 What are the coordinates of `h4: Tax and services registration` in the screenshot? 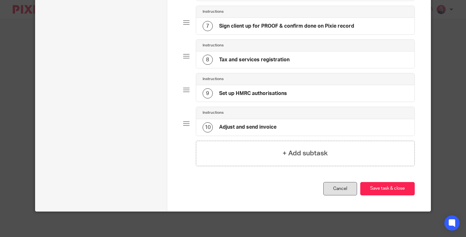 It's located at (254, 60).